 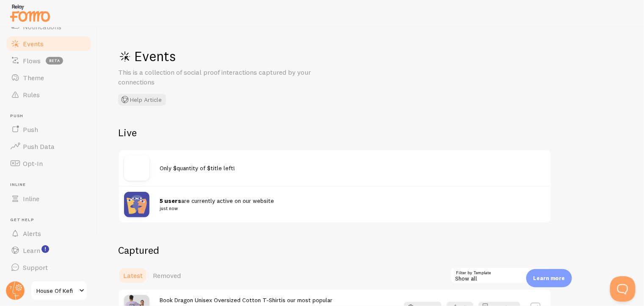 I want to click on span: Get Help, so click(x=51, y=220).